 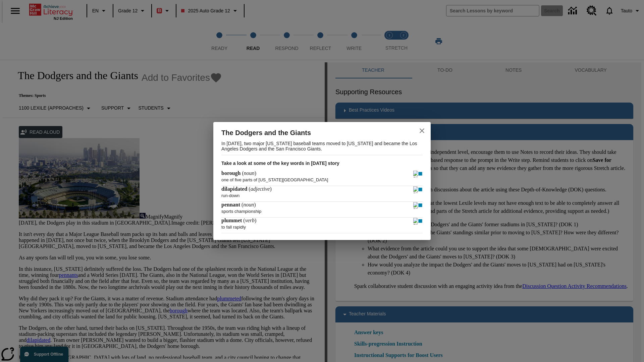 I want to click on img: Play - plummet, so click(x=416, y=221).